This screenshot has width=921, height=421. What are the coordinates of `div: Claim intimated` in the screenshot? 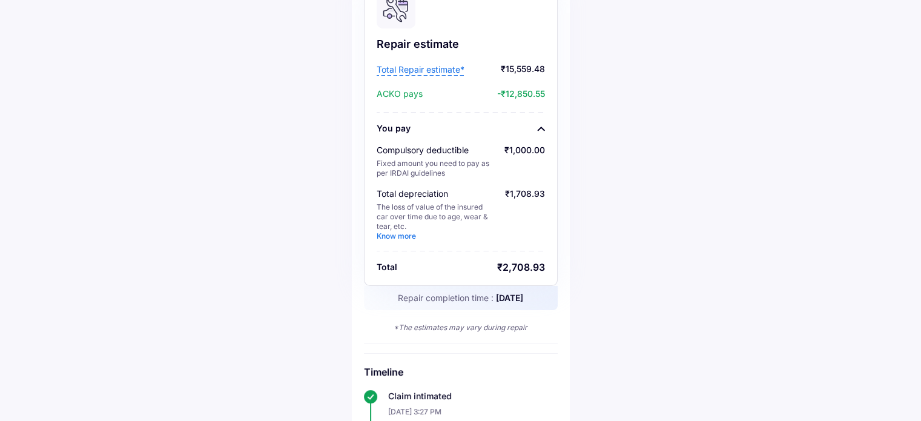 It's located at (473, 396).